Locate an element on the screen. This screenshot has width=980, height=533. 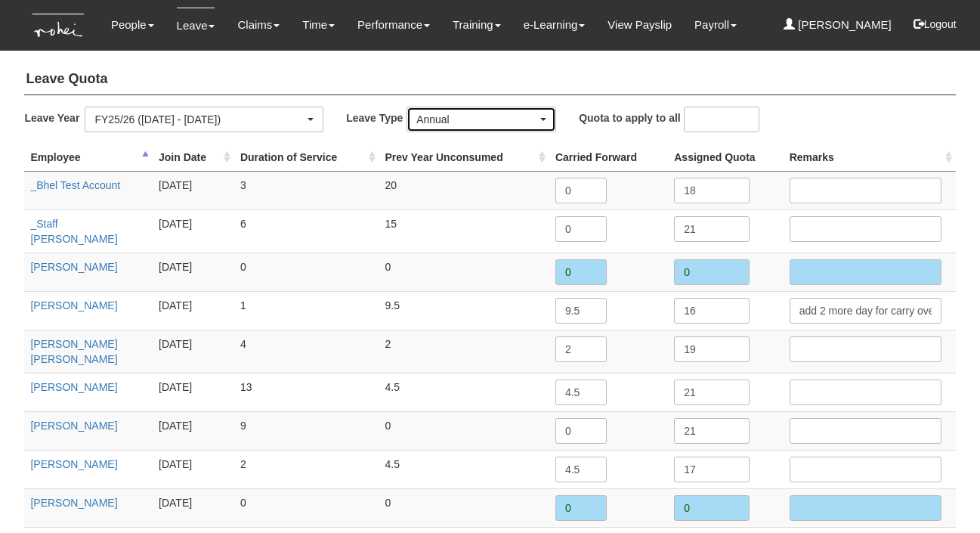
td: 20 is located at coordinates (464, 190).